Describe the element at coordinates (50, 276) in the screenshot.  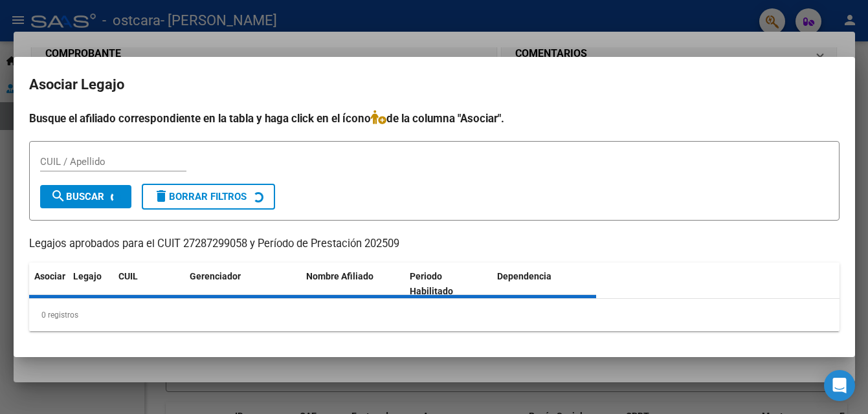
I see `span: Asociar` at that location.